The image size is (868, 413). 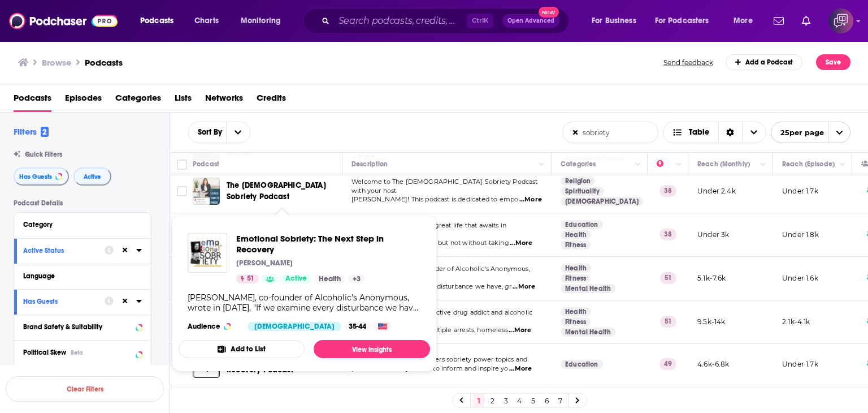 I want to click on h2: Choose List sort, so click(x=219, y=132).